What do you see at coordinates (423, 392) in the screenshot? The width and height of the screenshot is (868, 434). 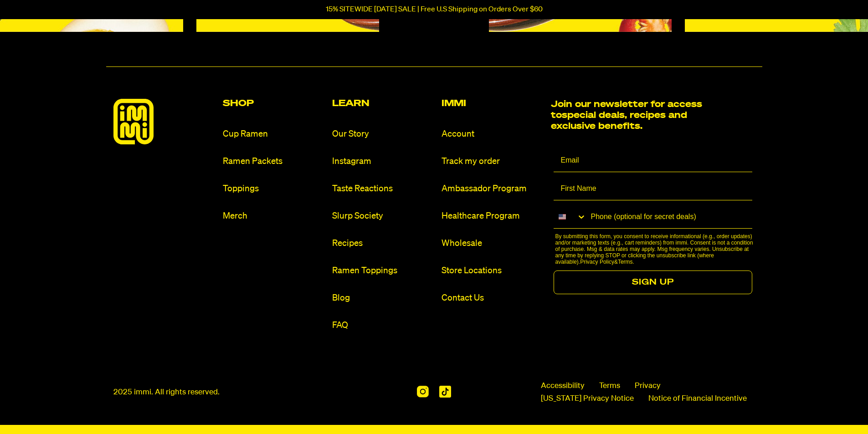 I see `img: Instagram` at bounding box center [423, 392].